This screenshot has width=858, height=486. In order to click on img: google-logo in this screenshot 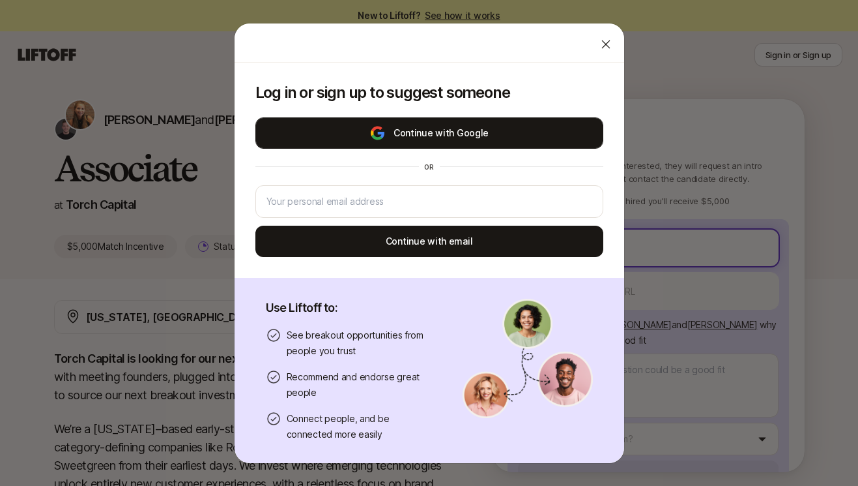, I will do `click(377, 133)`.